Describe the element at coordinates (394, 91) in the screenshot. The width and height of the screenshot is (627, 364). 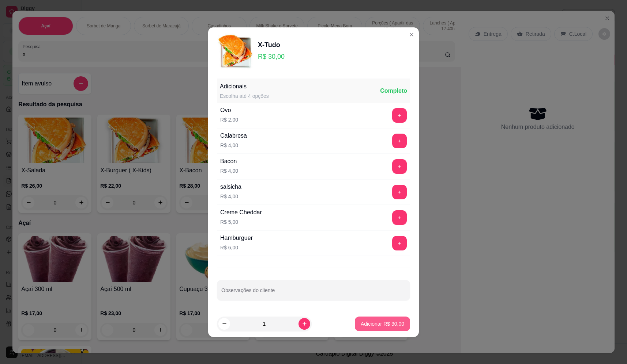
I see `div: Completo` at that location.